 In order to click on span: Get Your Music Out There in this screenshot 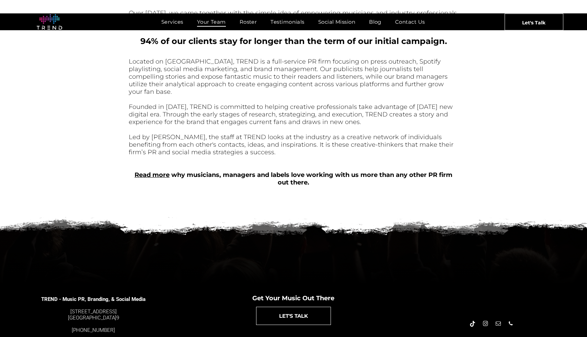, I will do `click(293, 298)`.